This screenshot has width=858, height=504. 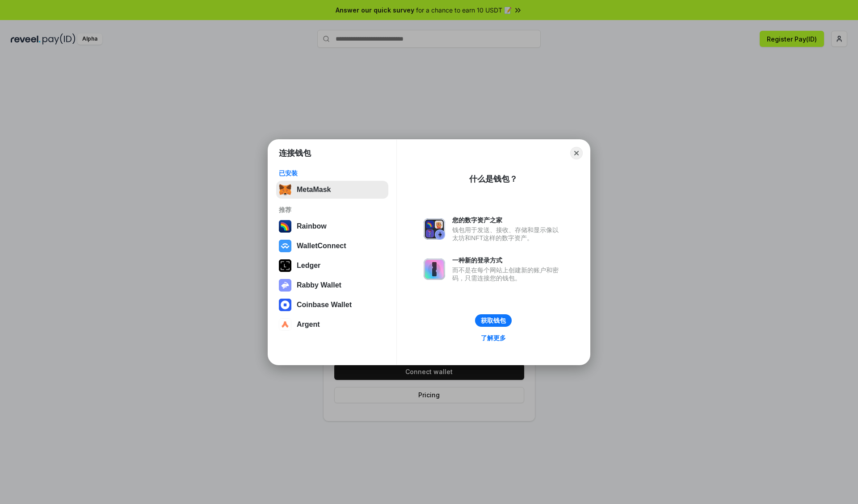 I want to click on button: Ledger, so click(x=332, y=266).